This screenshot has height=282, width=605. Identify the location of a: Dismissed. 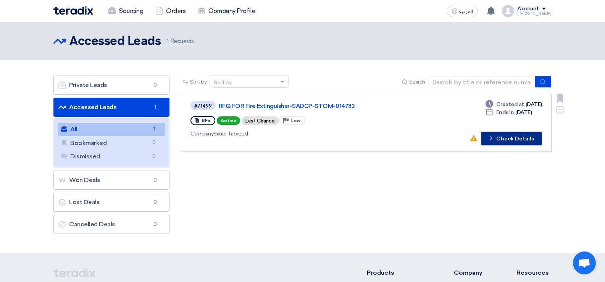
(111, 156).